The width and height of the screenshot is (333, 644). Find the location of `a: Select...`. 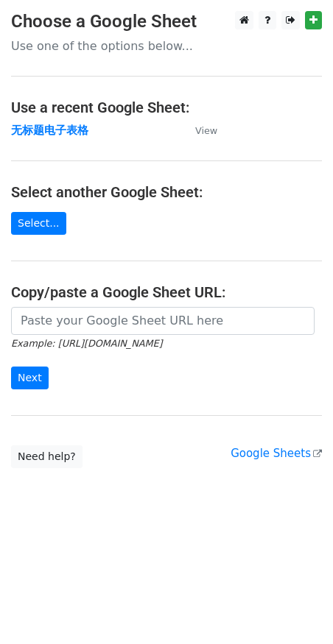

a: Select... is located at coordinates (38, 223).